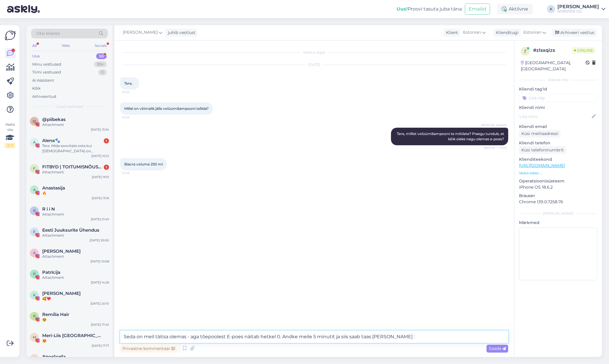 This screenshot has height=364, width=609. I want to click on span: R i i N, so click(48, 209).